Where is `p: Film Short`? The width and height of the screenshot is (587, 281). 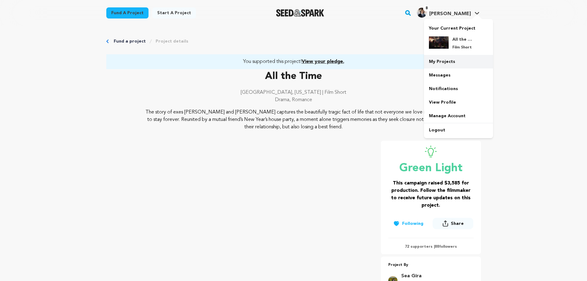
p: Film Short is located at coordinates (463, 47).